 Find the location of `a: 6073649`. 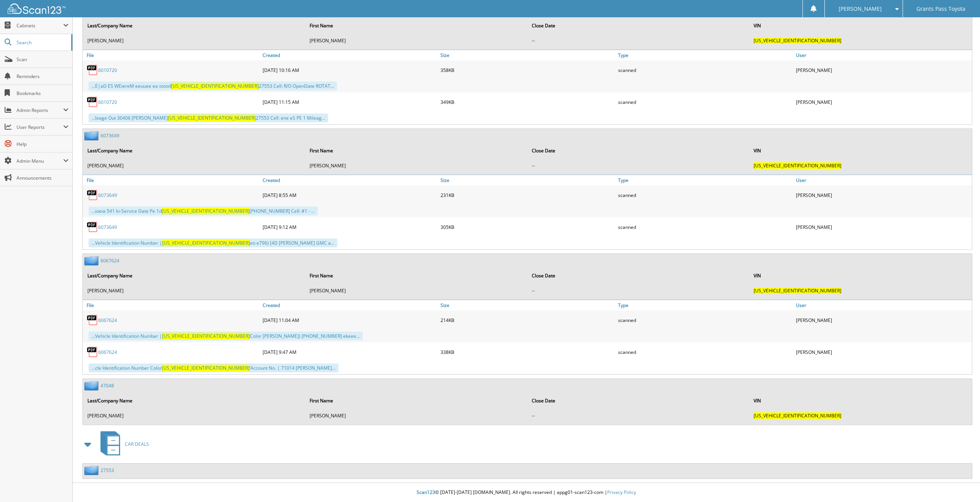

a: 6073649 is located at coordinates (110, 135).